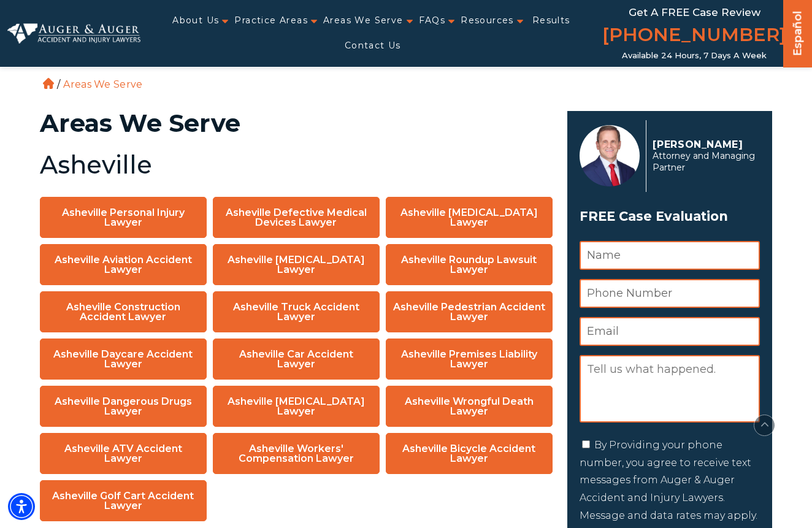  What do you see at coordinates (694, 56) in the screenshot?
I see `span: Available 24 Hours, 7 Days a Week` at bounding box center [694, 56].